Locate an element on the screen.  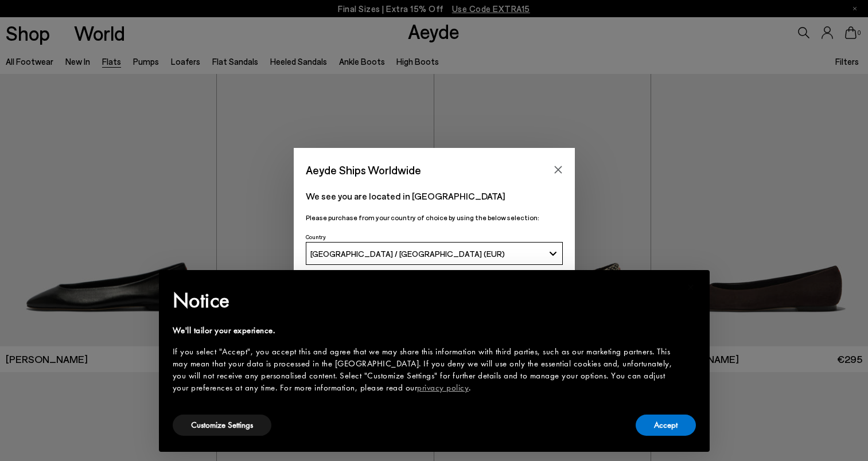
span: Country is located at coordinates (316, 237).